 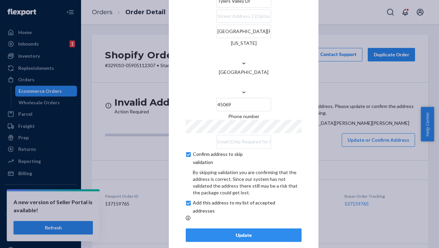 What do you see at coordinates (244, 235) in the screenshot?
I see `button: Update` at bounding box center [244, 235].